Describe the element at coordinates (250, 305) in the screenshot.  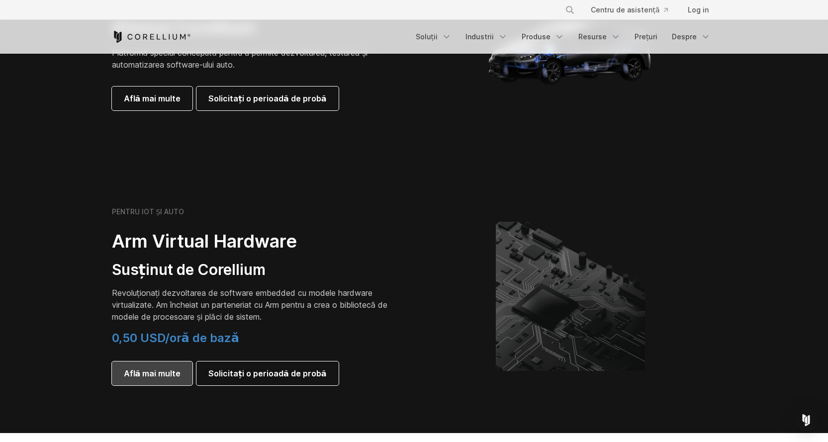
I see `font: Revoluționați dezvoltarea de software embedded cu modele hardware virtualizate. Am încheiat un pa...` at that location.